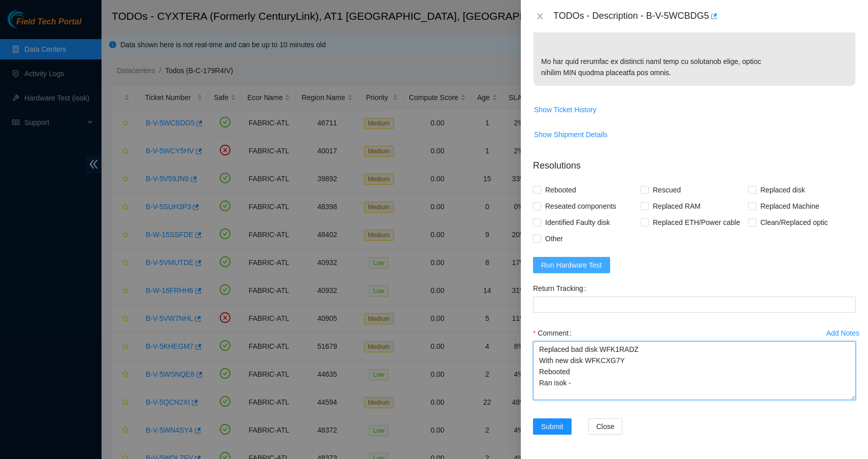  Describe the element at coordinates (695, 305) in the screenshot. I see `input: Return Tracking` at that location.